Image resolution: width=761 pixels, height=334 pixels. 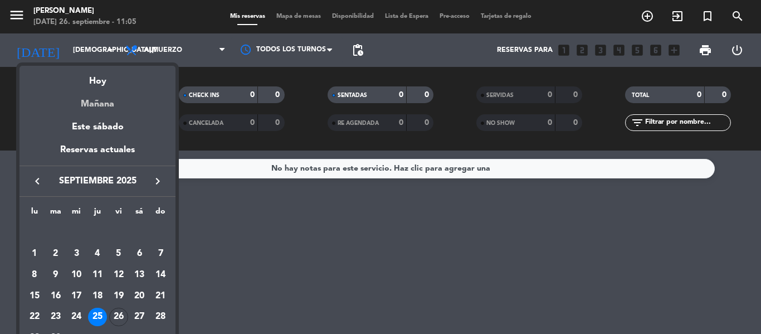 I want to click on th: jueves, so click(x=97, y=213).